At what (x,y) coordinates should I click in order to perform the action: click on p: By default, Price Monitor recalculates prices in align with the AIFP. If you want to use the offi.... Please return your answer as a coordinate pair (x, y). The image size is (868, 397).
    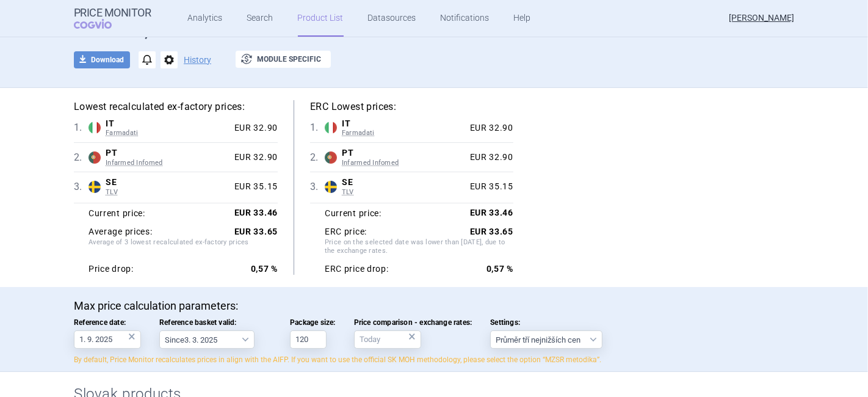
    Looking at the image, I should click on (434, 359).